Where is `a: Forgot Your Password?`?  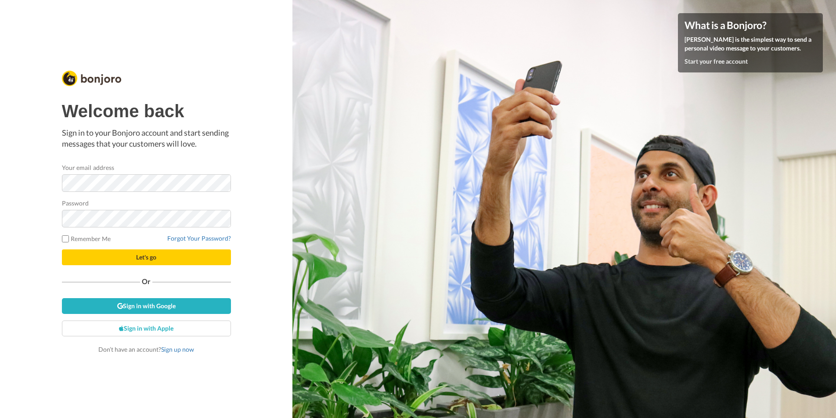 a: Forgot Your Password? is located at coordinates (199, 238).